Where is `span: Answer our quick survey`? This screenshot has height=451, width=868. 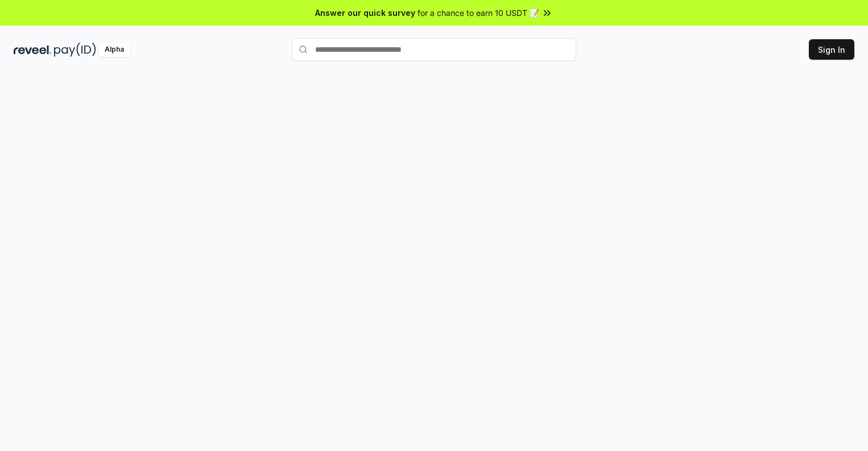
span: Answer our quick survey is located at coordinates (365, 12).